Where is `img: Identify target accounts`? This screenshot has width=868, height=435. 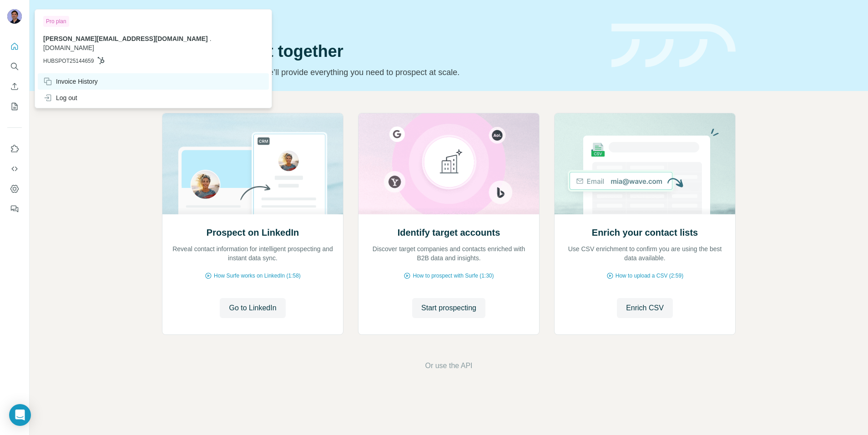
img: Identify target accounts is located at coordinates (449, 164).